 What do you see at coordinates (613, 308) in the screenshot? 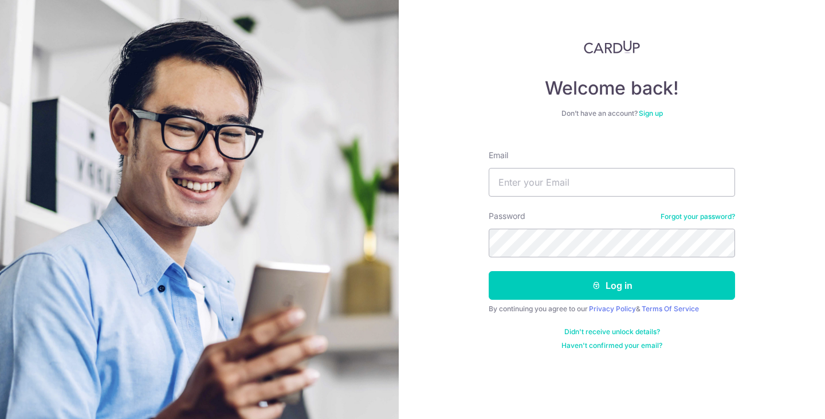
I see `a: Privacy Policy` at bounding box center [613, 308].